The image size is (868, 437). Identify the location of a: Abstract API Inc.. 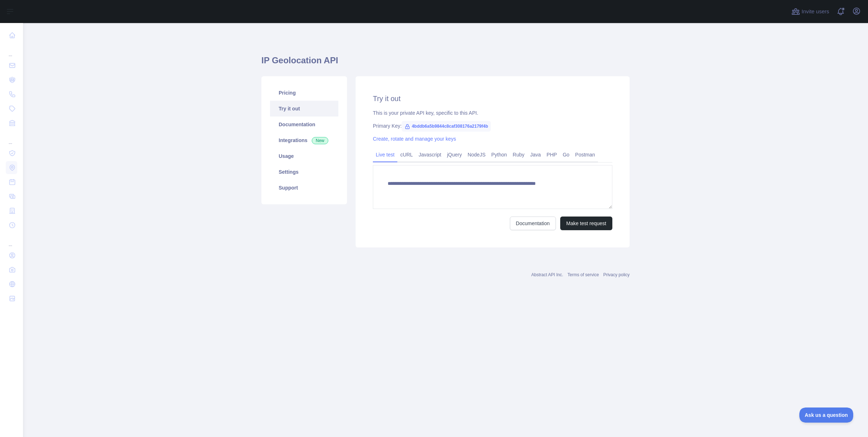
(548, 275).